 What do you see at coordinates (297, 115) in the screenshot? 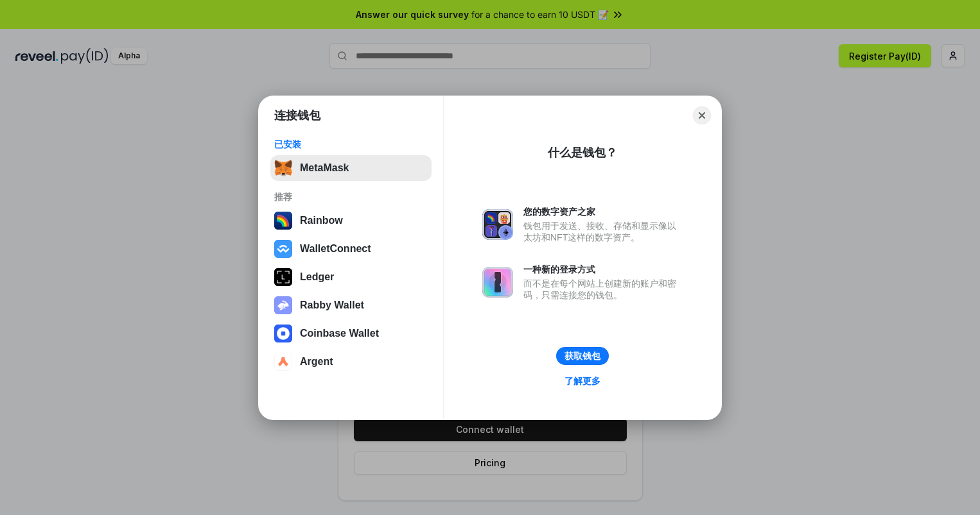
I see `h1: 连接钱包` at bounding box center [297, 115].